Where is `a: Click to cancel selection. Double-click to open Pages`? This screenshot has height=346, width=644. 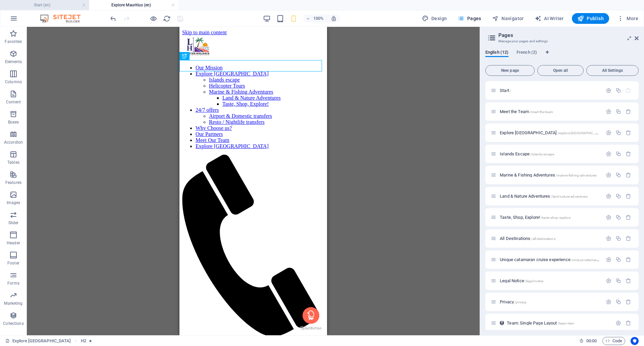 a: Click to cancel selection. Double-click to open Pages is located at coordinates (38, 341).